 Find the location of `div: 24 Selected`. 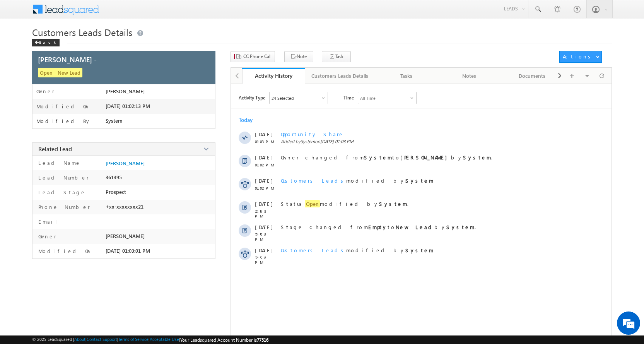

div: 24 Selected is located at coordinates (282, 98).